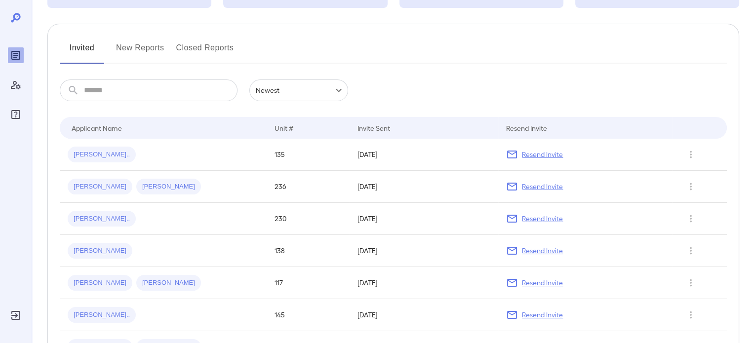 This screenshot has width=751, height=343. I want to click on div: Invite Sent, so click(374, 128).